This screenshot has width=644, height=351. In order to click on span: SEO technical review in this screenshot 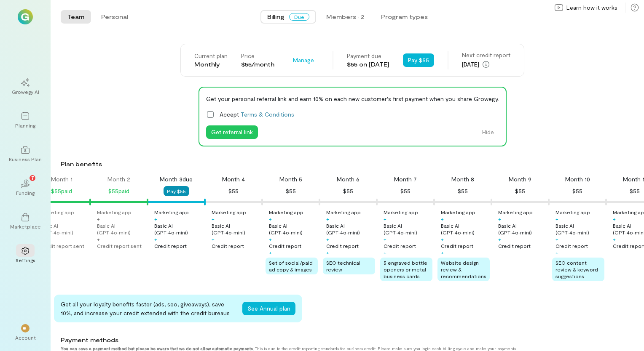, I will do `click(343, 266)`.